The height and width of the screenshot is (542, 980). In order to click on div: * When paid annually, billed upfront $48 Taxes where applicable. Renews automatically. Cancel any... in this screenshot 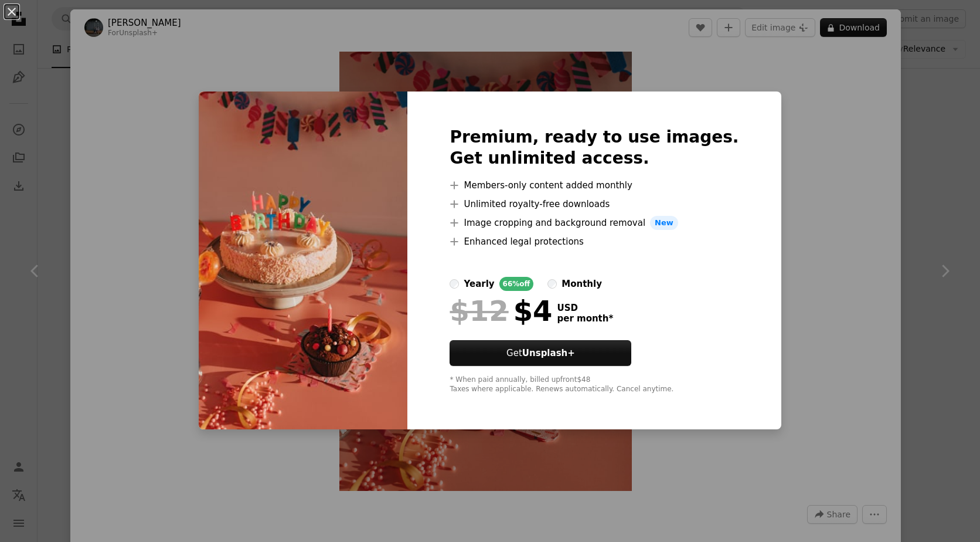, I will do `click(594, 385)`.